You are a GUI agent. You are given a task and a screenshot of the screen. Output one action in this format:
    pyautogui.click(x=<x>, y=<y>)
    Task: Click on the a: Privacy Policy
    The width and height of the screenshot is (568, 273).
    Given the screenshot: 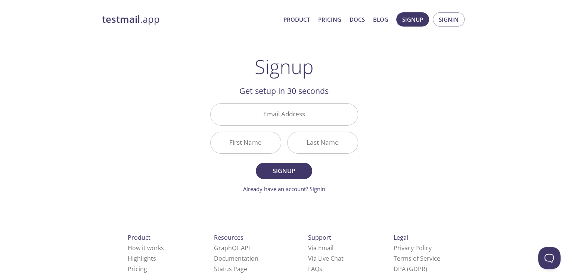 What is the action you would take?
    pyautogui.click(x=413, y=248)
    